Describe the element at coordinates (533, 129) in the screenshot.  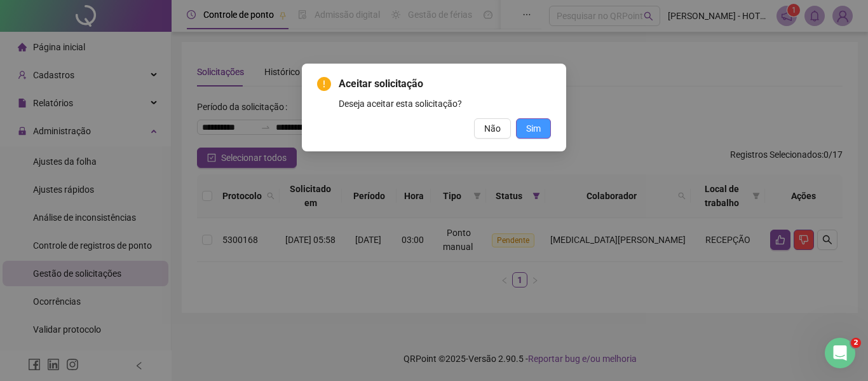
I see `span: Sim` at that location.